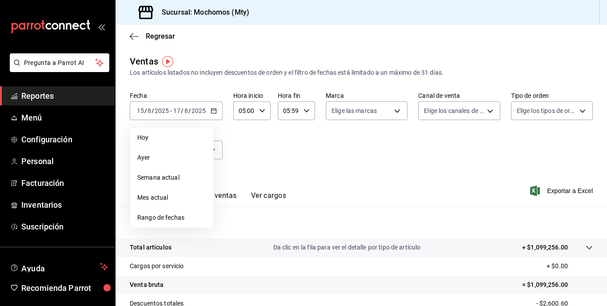  Describe the element at coordinates (64, 204) in the screenshot. I see `span: Inventarios` at that location.